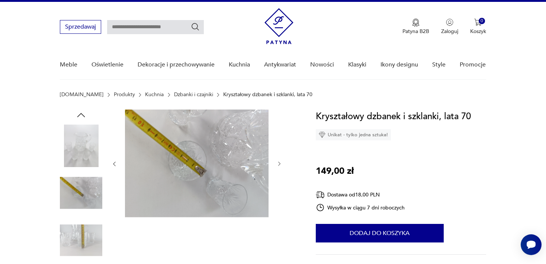 The image size is (546, 264). What do you see at coordinates (320, 195) in the screenshot?
I see `img: Ikona dostawy` at bounding box center [320, 195].